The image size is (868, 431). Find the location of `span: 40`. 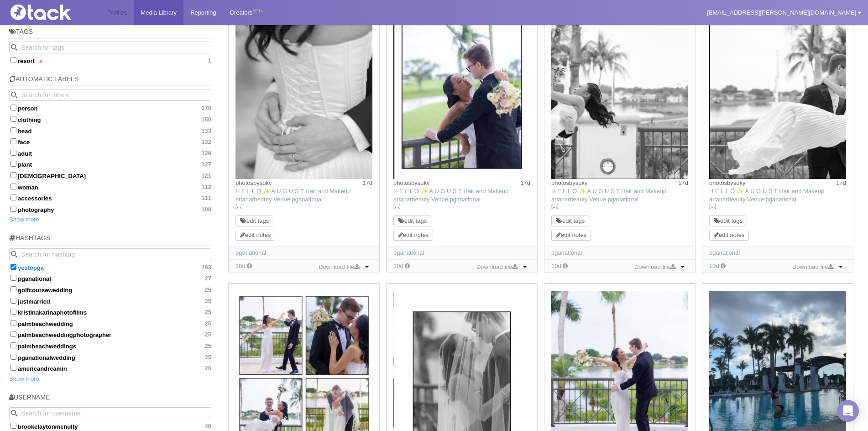

span: 40 is located at coordinates (208, 427).